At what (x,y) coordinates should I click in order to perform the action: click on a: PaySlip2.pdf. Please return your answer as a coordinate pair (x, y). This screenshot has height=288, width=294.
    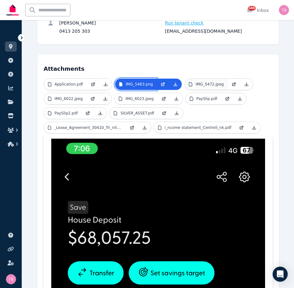
    Looking at the image, I should click on (63, 113).